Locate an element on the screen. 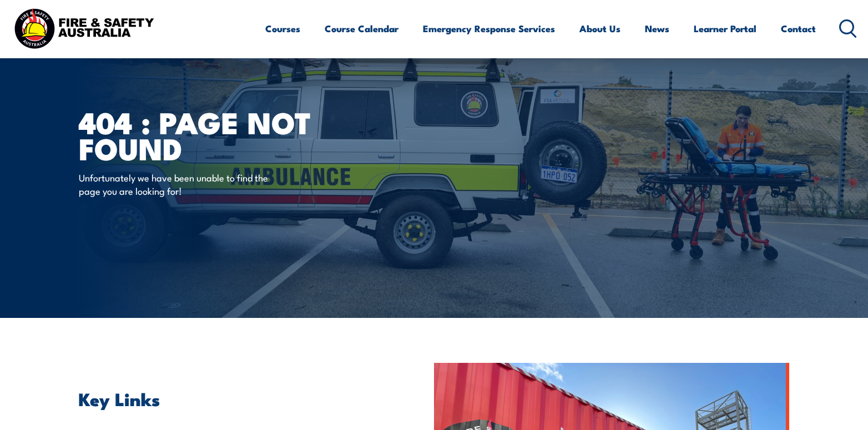 Image resolution: width=868 pixels, height=430 pixels. a: Contact is located at coordinates (799, 28).